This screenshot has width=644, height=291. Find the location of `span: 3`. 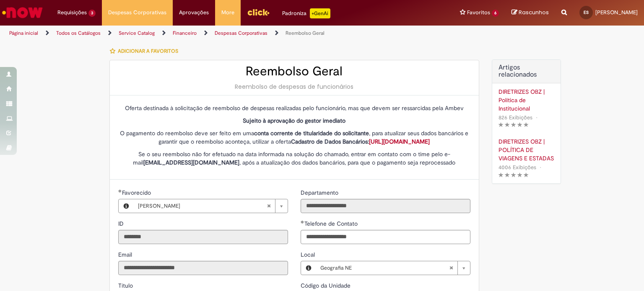

span: 3 is located at coordinates (92, 13).